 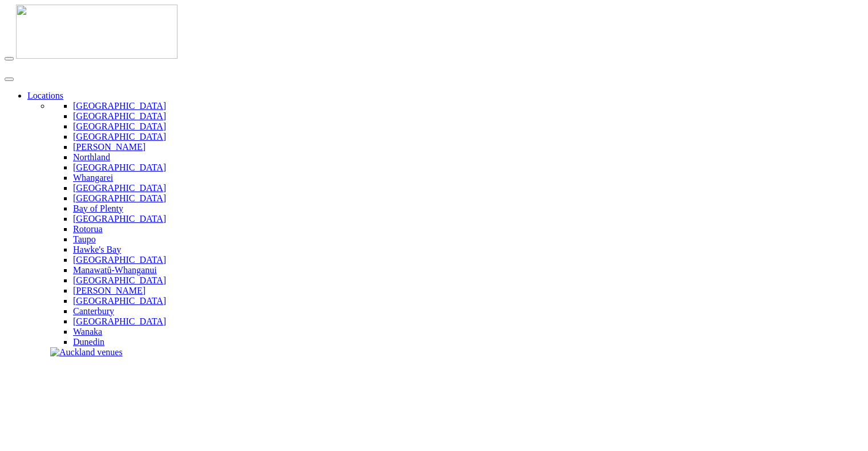 I want to click on a: Bay of Plenty, so click(x=98, y=208).